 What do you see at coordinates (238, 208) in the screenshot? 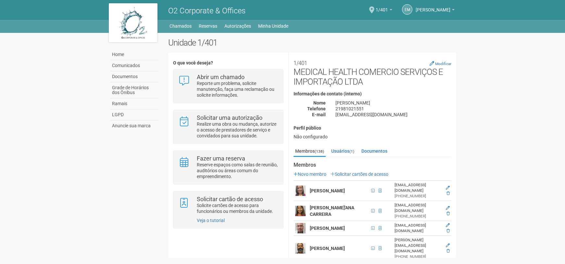
I see `p: Solicite cartões de acesso para funcionários ou membros da unidade.` at bounding box center [238, 208].